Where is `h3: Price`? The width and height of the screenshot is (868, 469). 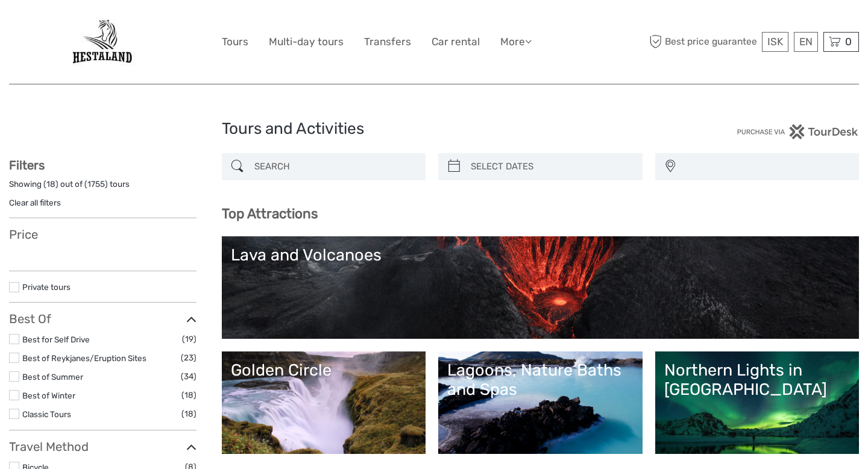
h3: Price is located at coordinates (103, 234).